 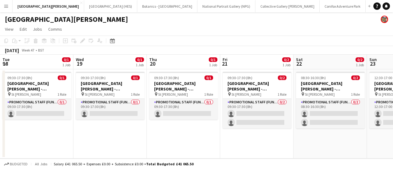 I want to click on span: Sat, so click(x=299, y=60).